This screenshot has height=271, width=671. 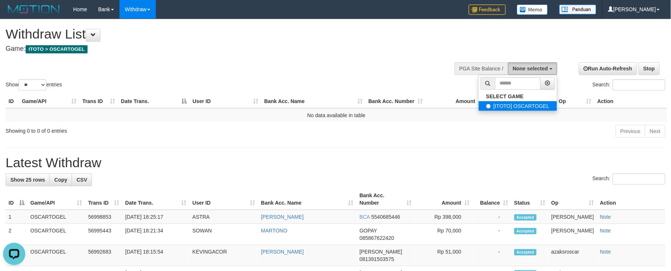 What do you see at coordinates (492, 199) in the screenshot?
I see `th: Balance: activate to sort column ascending` at bounding box center [492, 199].